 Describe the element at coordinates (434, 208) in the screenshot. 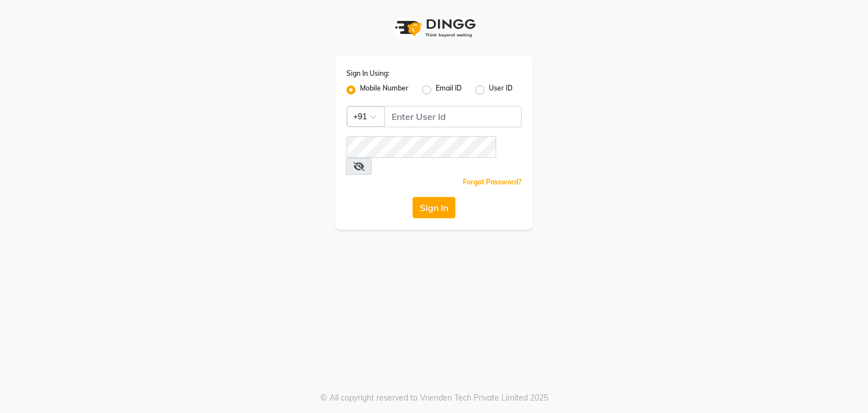

I see `button: Sign In` at that location.